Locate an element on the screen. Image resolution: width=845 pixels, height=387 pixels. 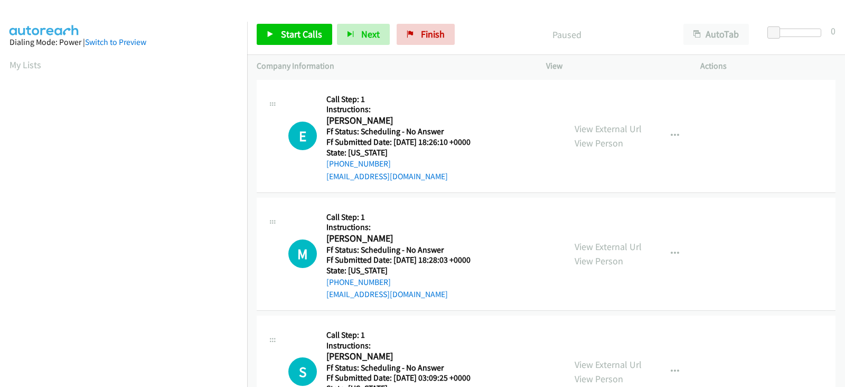
span: Next is located at coordinates (370, 34).